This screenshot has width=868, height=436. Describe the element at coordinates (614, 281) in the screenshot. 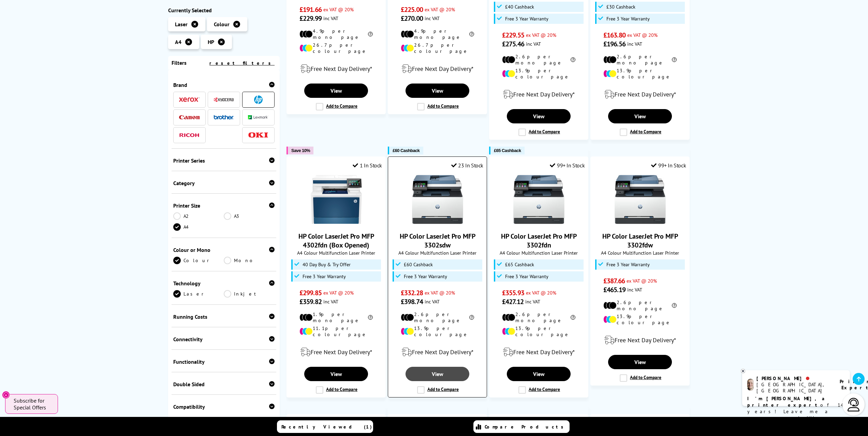

I see `span: £387.66` at that location.